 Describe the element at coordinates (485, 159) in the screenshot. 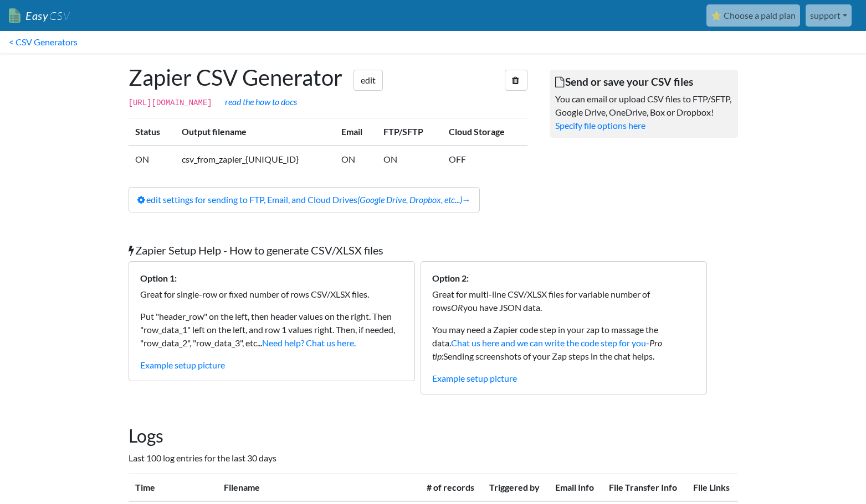

I see `td: OFF` at that location.